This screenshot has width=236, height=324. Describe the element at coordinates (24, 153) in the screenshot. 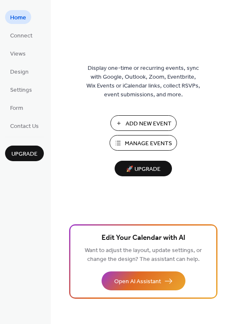

I see `button: Upgrade` at that location.